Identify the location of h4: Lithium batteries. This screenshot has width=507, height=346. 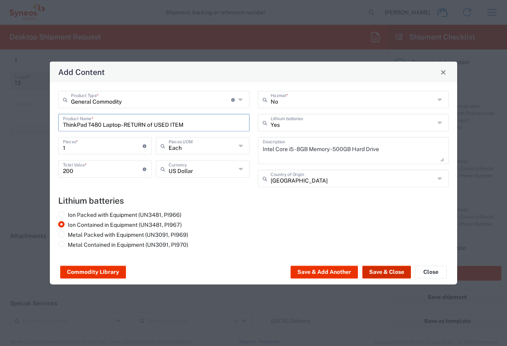
(254, 201).